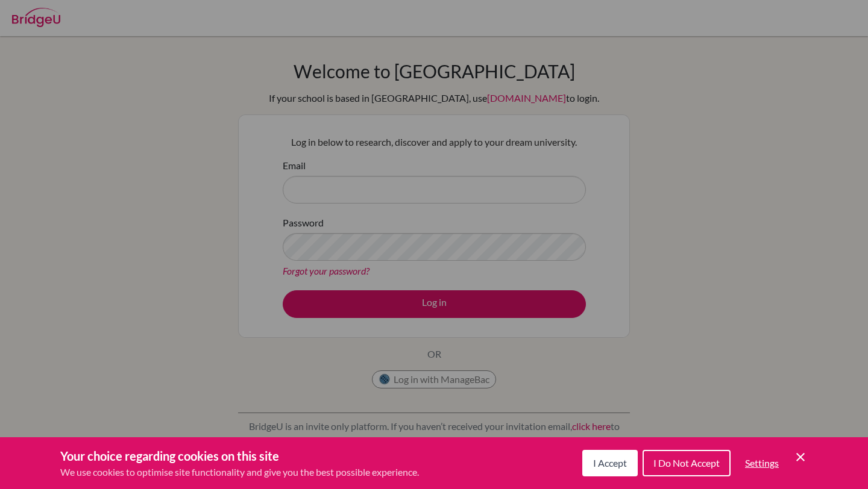  Describe the element at coordinates (762, 463) in the screenshot. I see `span: Settings` at that location.